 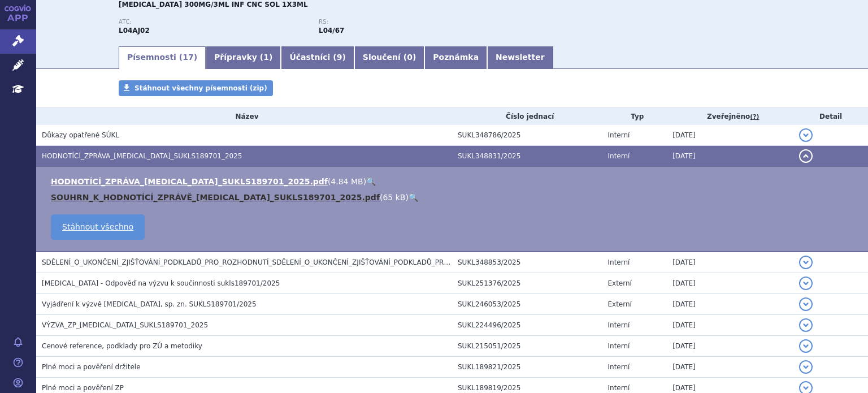 What do you see at coordinates (527, 262) in the screenshot?
I see `td: SUKL348853/2025` at bounding box center [527, 262].